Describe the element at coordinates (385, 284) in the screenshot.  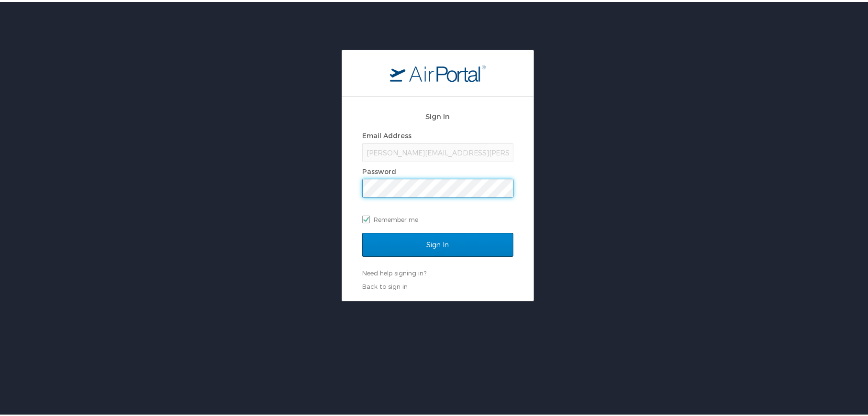
I see `a: Back to sign in` at that location.